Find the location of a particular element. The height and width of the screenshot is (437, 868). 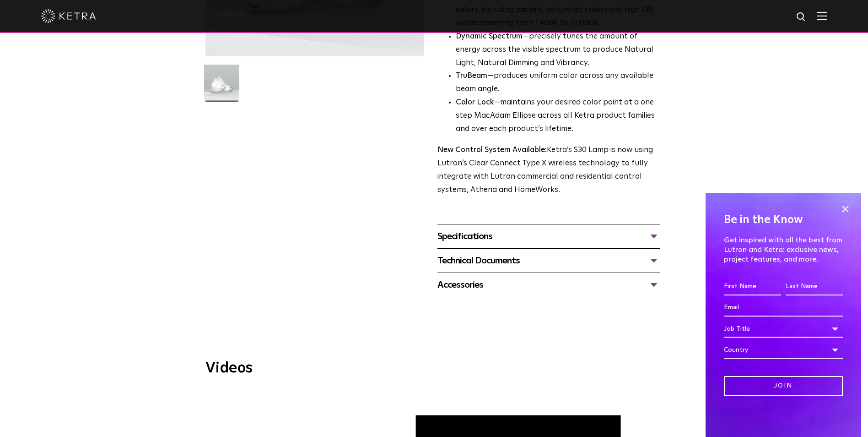

input: Last Name is located at coordinates (814, 286).